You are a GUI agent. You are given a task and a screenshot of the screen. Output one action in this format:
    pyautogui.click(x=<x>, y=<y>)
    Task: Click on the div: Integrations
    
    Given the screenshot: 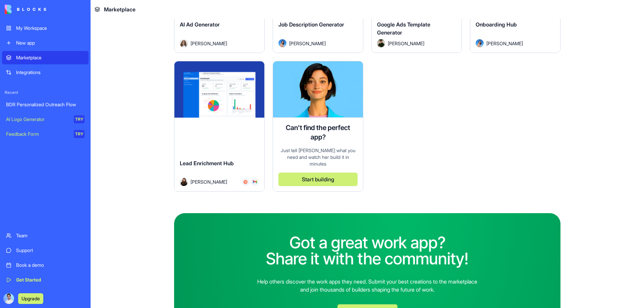 What is the action you would take?
    pyautogui.click(x=50, y=73)
    